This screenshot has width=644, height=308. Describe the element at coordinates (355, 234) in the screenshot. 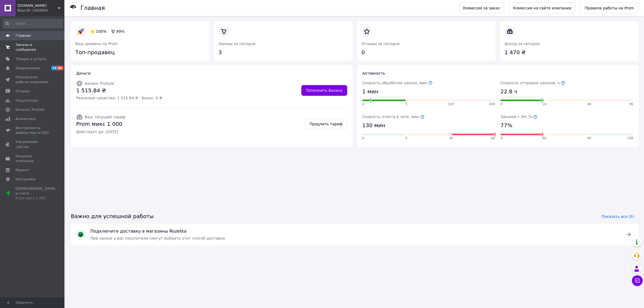

I see `a: Подключите доставку в магазины RozetkaПри заказе у вас покупатели смогут выбрать этот способ дост...` at that location.